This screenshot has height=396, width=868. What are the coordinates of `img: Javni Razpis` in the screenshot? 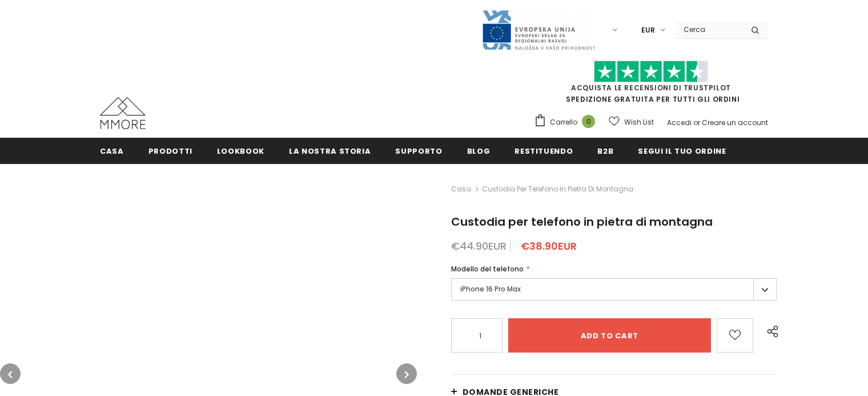 It's located at (539, 29).